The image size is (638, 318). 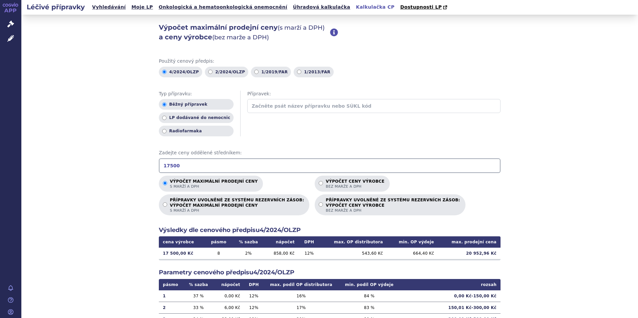 I want to click on td: 2 %, so click(x=249, y=254).